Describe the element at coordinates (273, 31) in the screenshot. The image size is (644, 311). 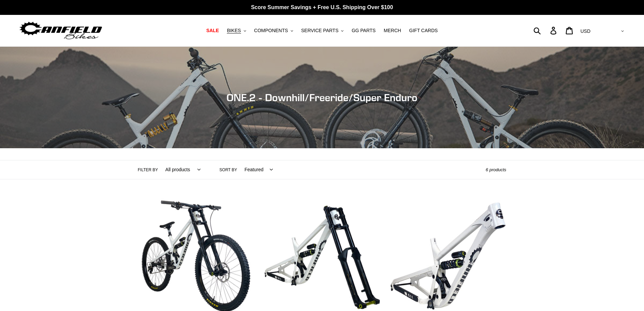
I see `button: COMPONENTS` at that location.